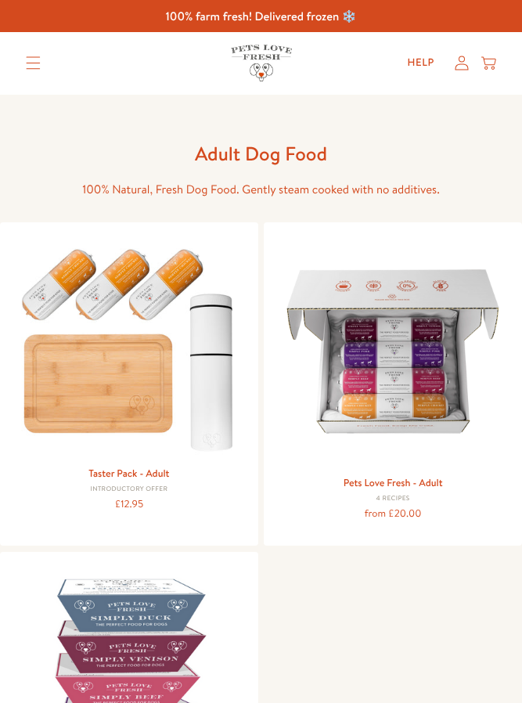 The height and width of the screenshot is (703, 522). What do you see at coordinates (129, 347) in the screenshot?
I see `img: Taster Pack - Adult` at bounding box center [129, 347].